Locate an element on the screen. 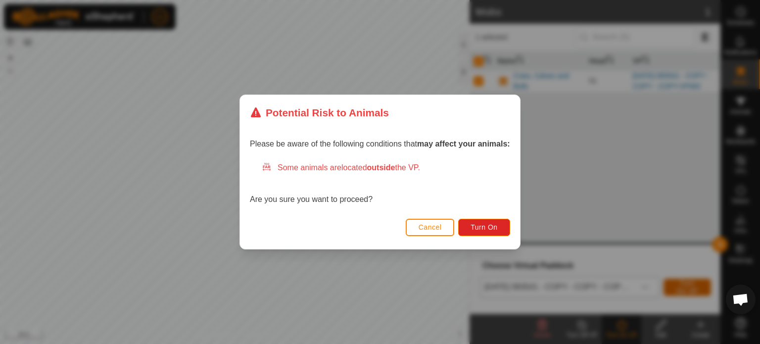  div: Potential Risk to Animals is located at coordinates (319, 112).